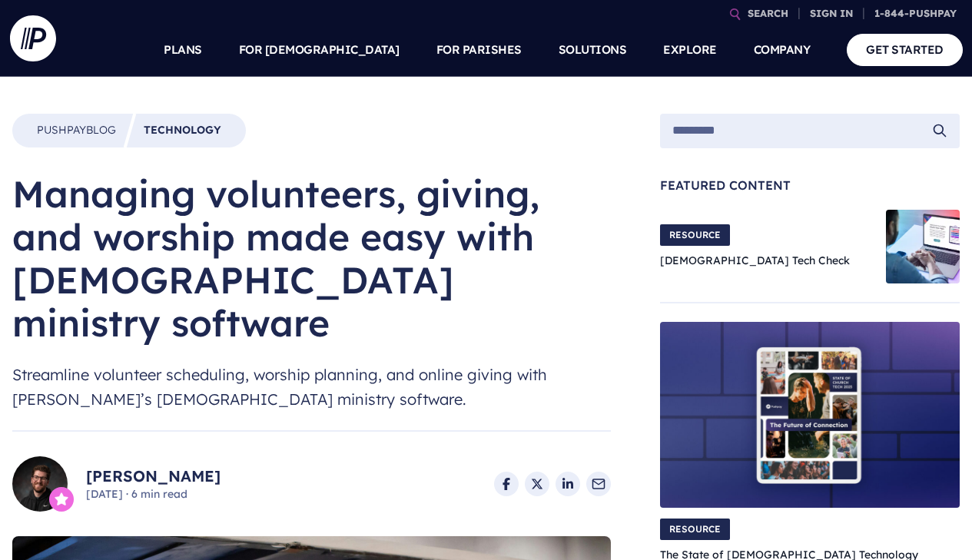  What do you see at coordinates (782, 50) in the screenshot?
I see `a: COMPANY` at bounding box center [782, 50].